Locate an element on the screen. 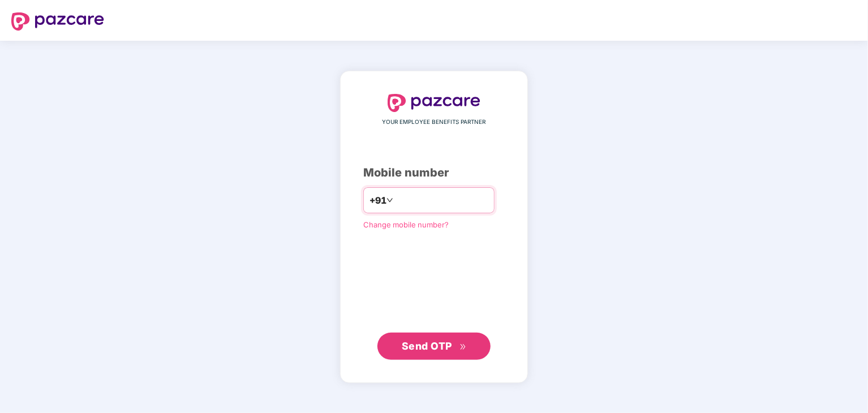  button: Send OTPdouble-right is located at coordinates (434, 346).